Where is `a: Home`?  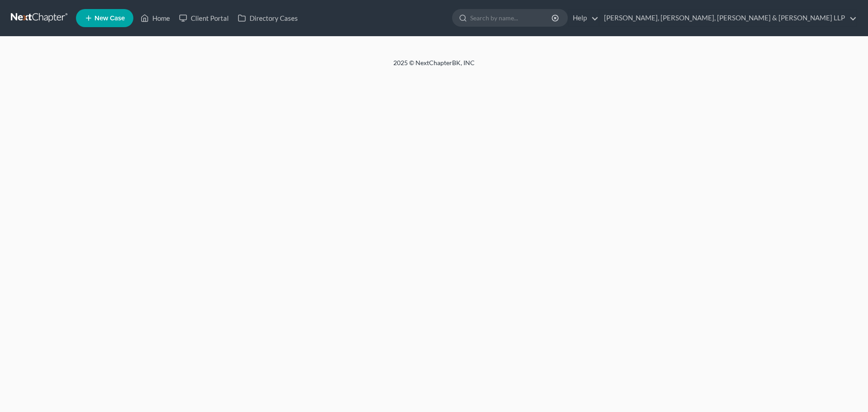
a: Home is located at coordinates (155, 18).